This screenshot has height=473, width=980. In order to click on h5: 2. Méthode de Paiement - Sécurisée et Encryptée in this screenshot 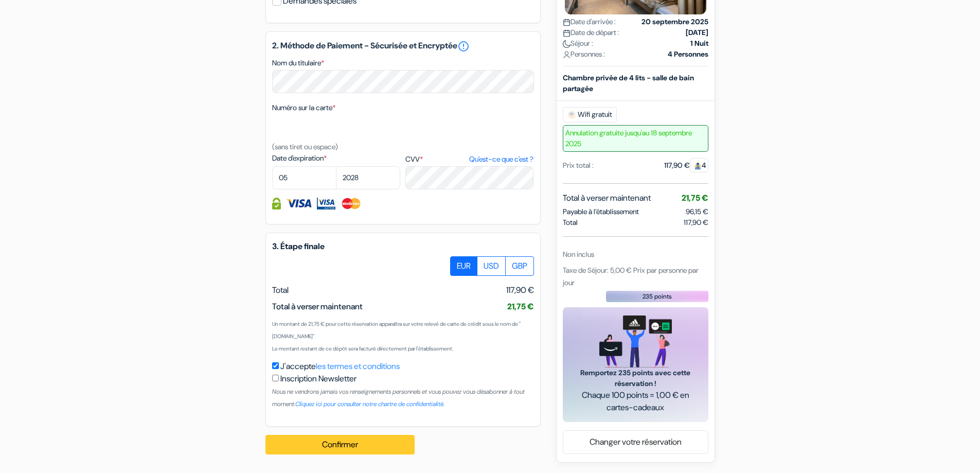, I will do `click(403, 46)`.